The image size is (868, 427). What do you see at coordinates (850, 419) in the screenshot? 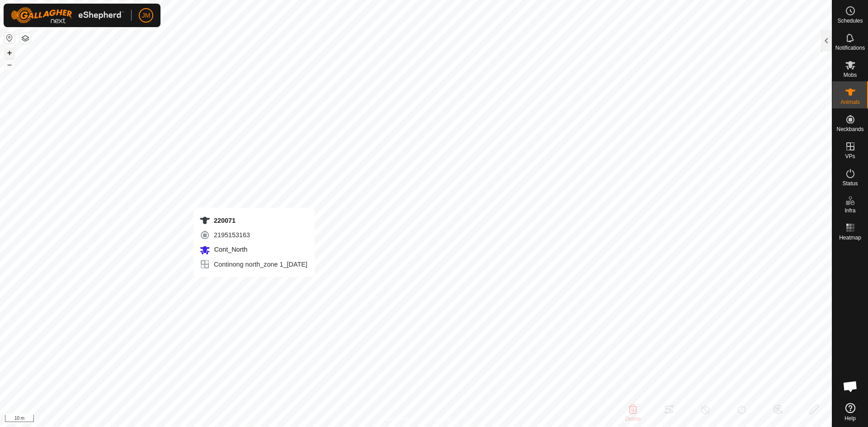
I see `span: Help` at bounding box center [850, 419].